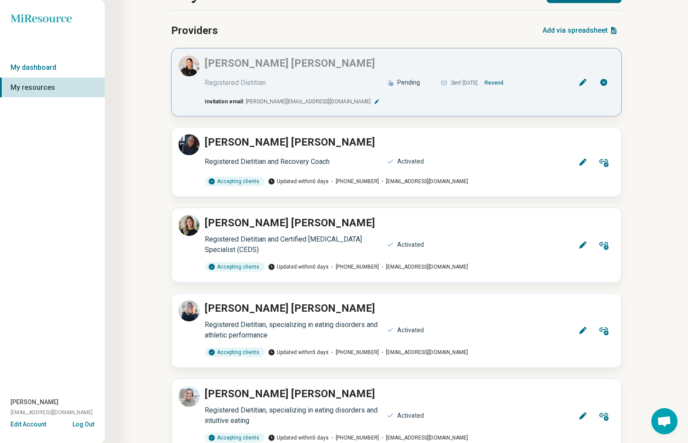 Image resolution: width=688 pixels, height=443 pixels. What do you see at coordinates (408, 82) in the screenshot?
I see `div: Pending` at bounding box center [408, 82].